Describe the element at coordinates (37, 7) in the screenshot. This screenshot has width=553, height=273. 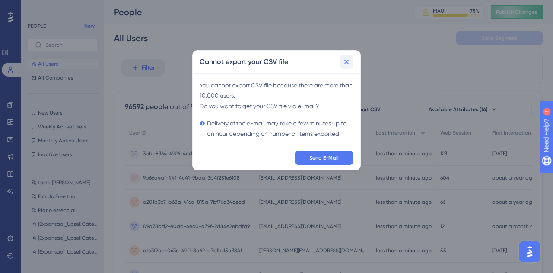
I see `span: Need Help?` at that location.